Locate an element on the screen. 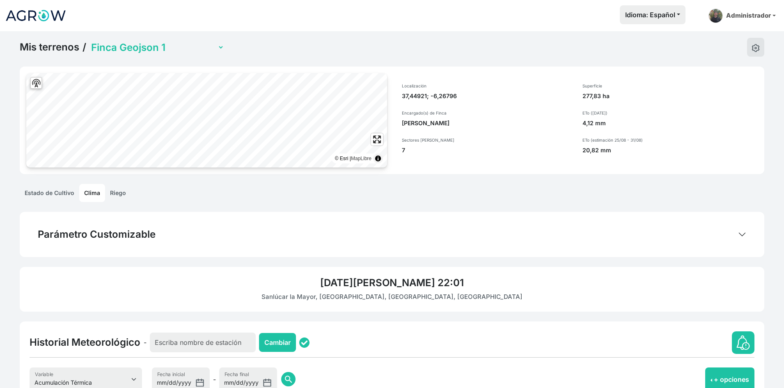 This screenshot has width=784, height=388. button: search is located at coordinates (288, 379).